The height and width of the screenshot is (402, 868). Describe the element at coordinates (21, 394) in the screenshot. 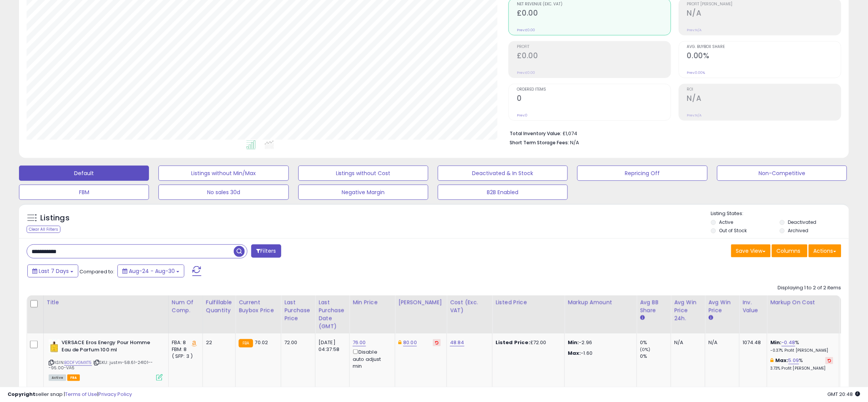

I see `strong: Copyright` at that location.